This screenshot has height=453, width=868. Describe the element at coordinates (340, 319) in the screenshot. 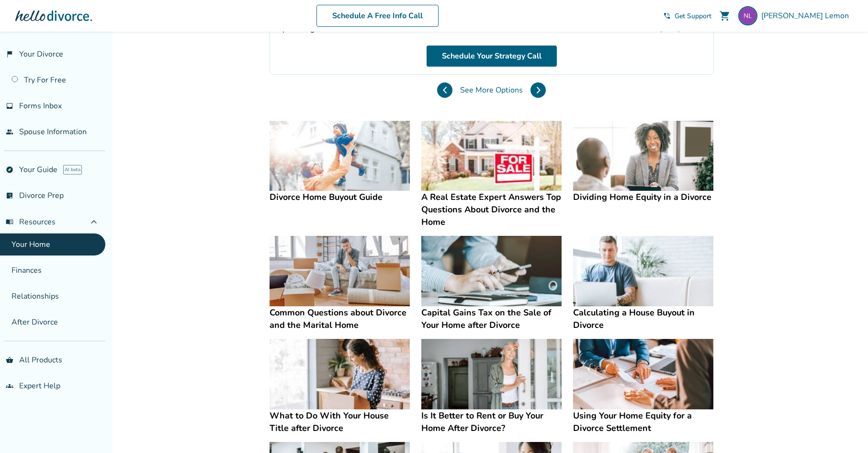

I see `h4: Common Questions about Divorce and the Marital Home` at that location.